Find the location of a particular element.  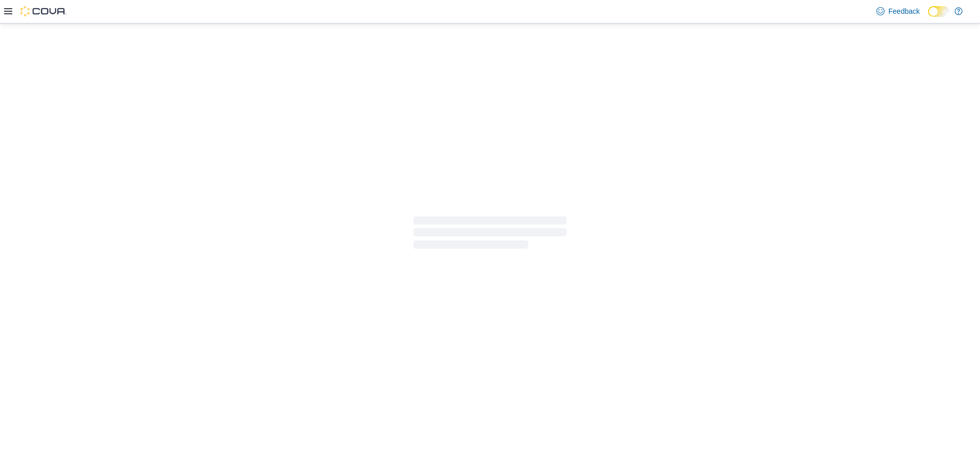

img: Cova is located at coordinates (43, 11).